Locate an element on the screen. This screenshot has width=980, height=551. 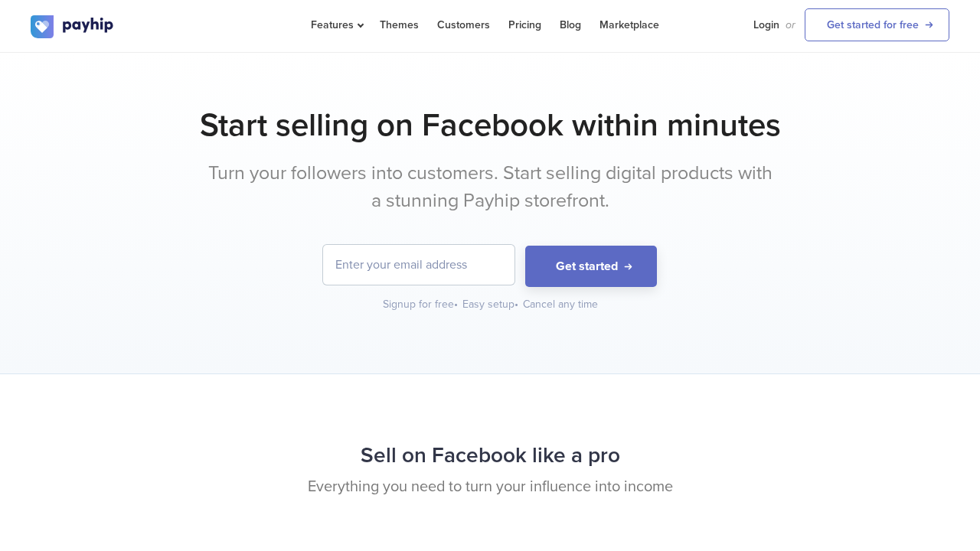
button: Get started is located at coordinates (591, 266).